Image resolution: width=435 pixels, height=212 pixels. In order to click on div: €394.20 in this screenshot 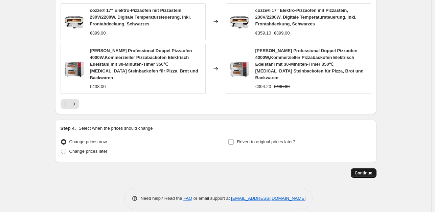, I will do `click(263, 87)`.